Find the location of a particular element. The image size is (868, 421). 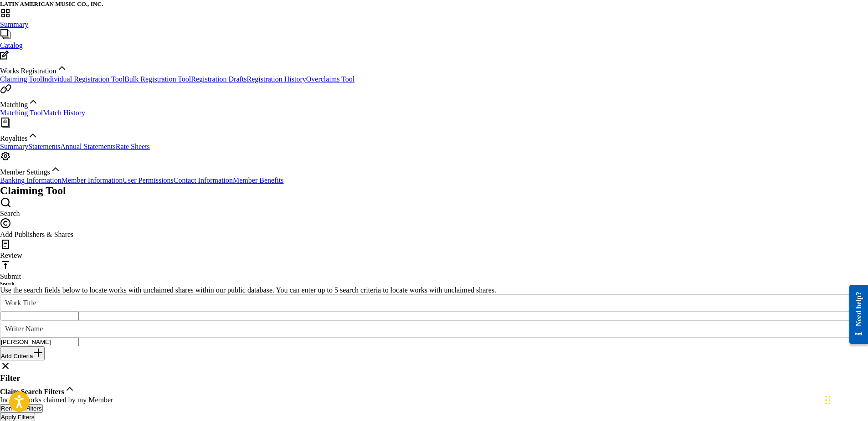

a: Contact Information is located at coordinates (203, 180).